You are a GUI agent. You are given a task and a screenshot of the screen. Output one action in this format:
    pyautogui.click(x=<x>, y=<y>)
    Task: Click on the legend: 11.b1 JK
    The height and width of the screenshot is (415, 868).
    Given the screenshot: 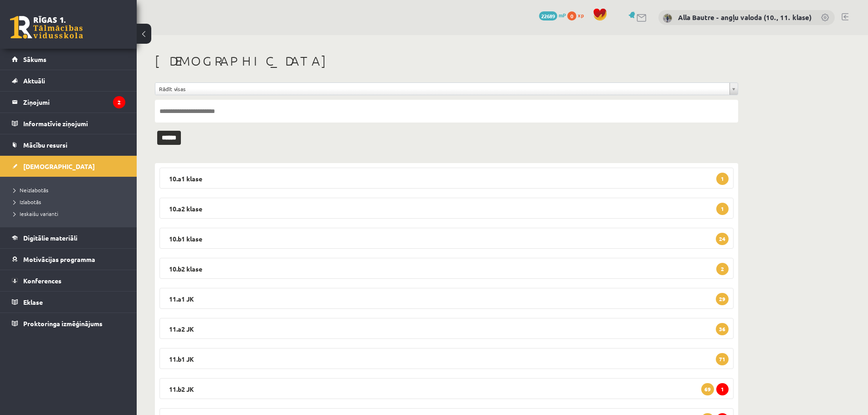 What is the action you would take?
    pyautogui.click(x=446, y=359)
    